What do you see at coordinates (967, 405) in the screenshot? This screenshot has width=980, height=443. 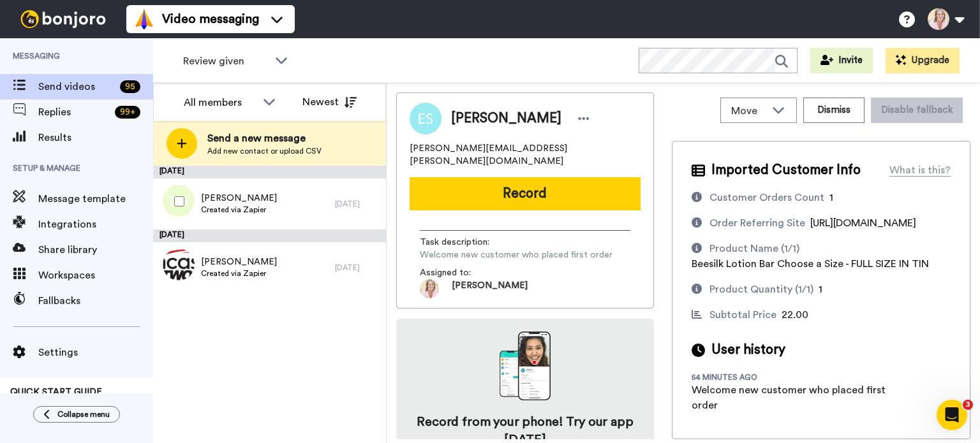 I see `span: 3` at bounding box center [967, 405].